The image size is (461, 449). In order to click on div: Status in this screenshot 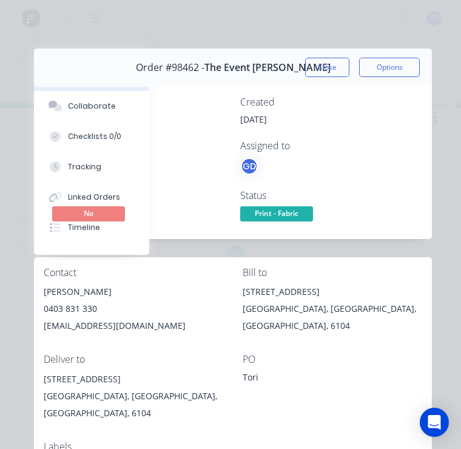, I will do `click(327, 195)`.